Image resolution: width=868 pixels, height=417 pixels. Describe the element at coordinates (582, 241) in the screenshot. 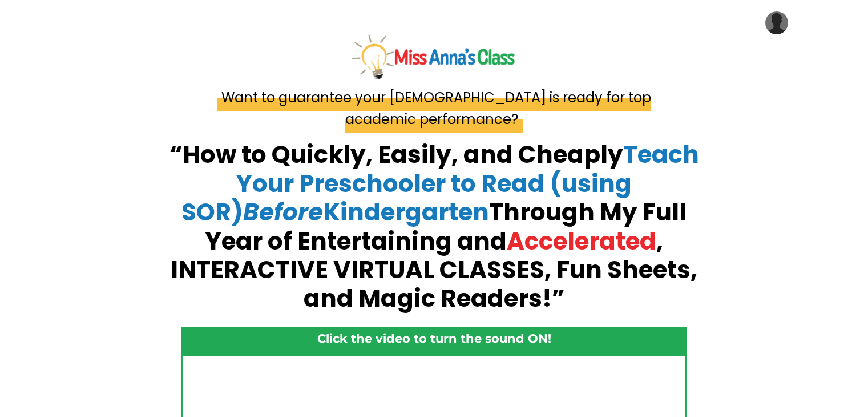

I see `span: Accelerated` at that location.